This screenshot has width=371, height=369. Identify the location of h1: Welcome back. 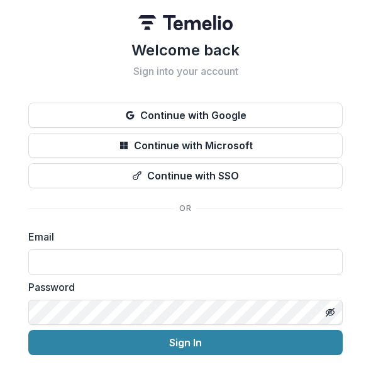
(186, 50).